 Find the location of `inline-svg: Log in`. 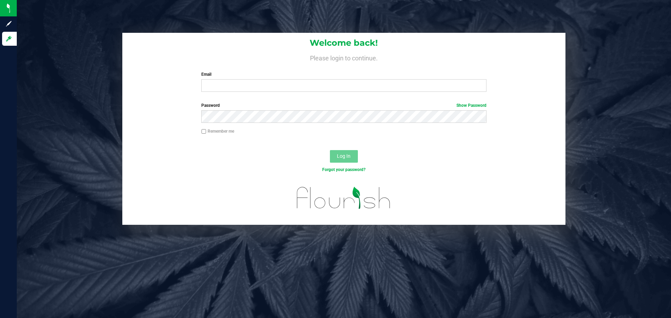

inline-svg: Log in is located at coordinates (9, 39).